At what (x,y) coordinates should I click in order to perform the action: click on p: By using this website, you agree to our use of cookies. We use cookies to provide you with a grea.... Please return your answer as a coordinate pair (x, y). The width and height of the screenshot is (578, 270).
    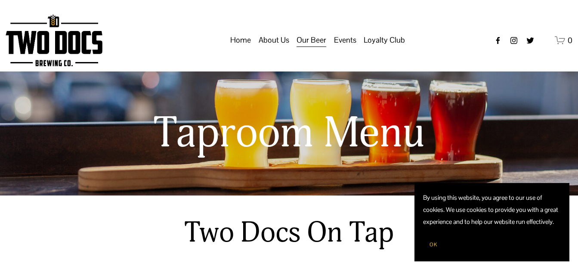
    Looking at the image, I should click on (492, 210).